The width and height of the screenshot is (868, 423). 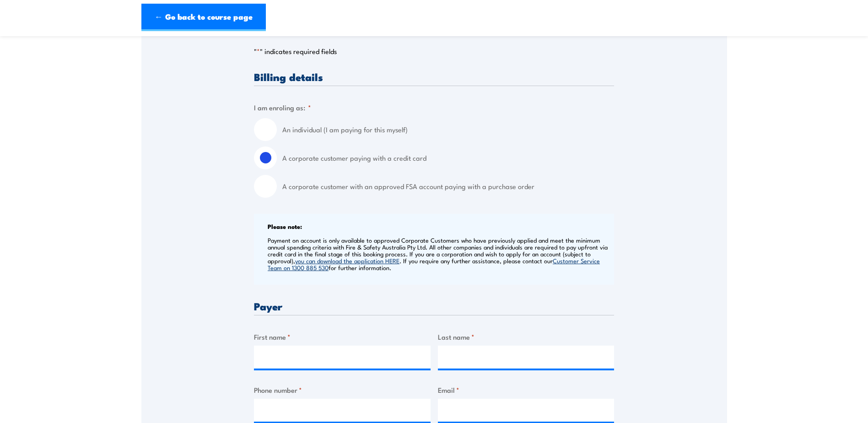 I want to click on label: Last name, so click(x=526, y=336).